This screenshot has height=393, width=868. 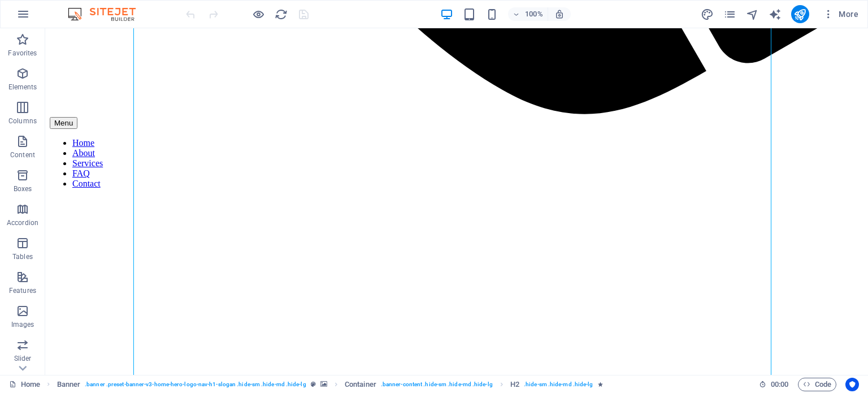 I want to click on i: This element contains a background, so click(x=324, y=384).